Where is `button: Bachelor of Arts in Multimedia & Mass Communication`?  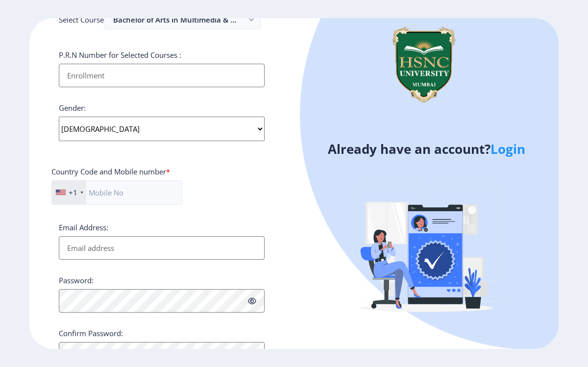
button: Bachelor of Arts in Multimedia & Mass Communication is located at coordinates (182, 20).